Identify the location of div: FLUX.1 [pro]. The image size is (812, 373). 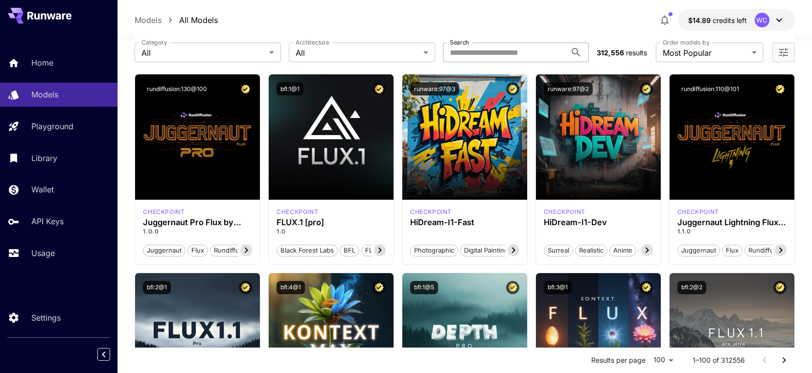
(331, 222).